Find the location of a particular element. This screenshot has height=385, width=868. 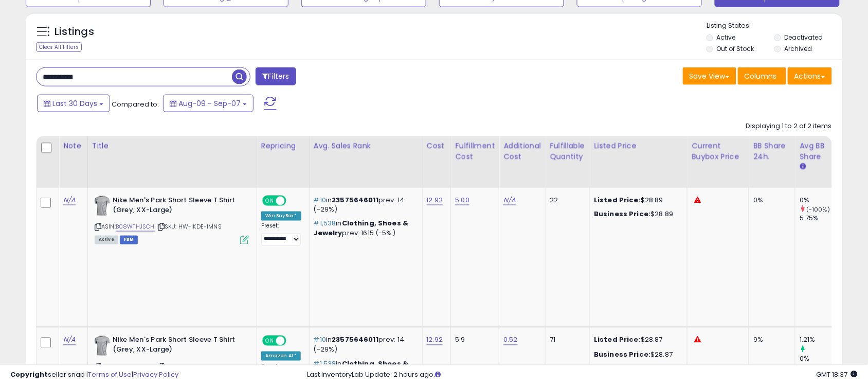

span: All listings currently available for purchase on Amazon is located at coordinates (106, 240).